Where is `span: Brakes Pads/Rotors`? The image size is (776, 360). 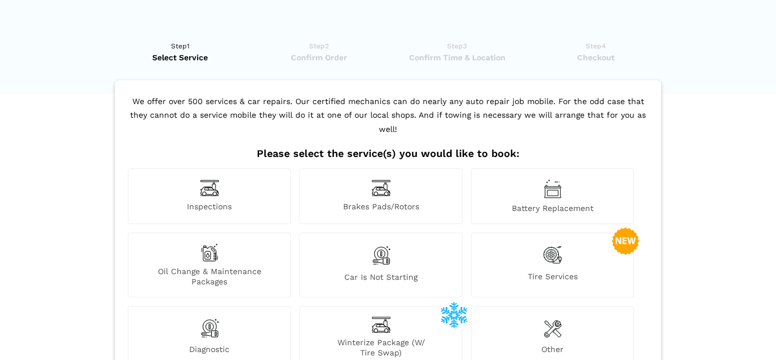
span: Brakes Pads/Rotors is located at coordinates (381, 207).